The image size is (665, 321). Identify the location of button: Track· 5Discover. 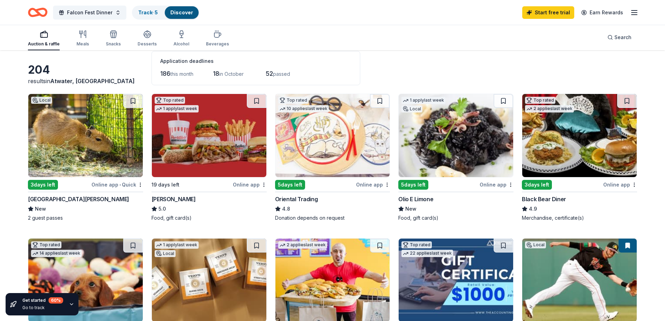
(166, 13).